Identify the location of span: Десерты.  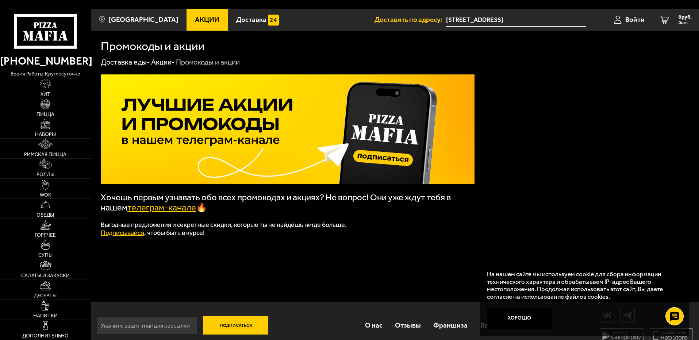
(45, 296).